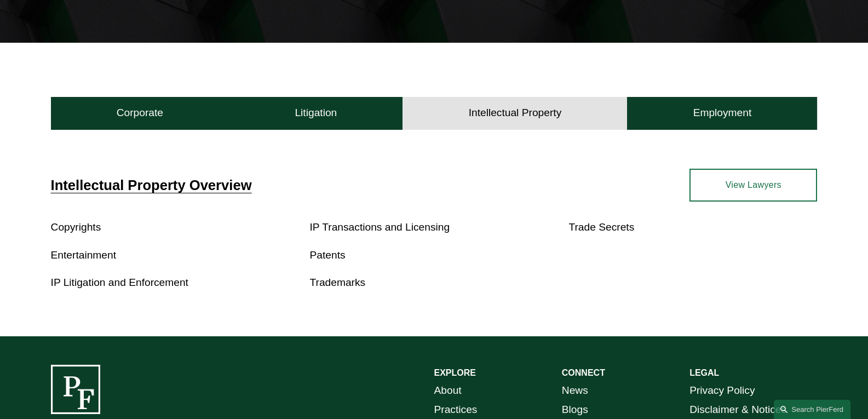  I want to click on a: Trademarks, so click(338, 282).